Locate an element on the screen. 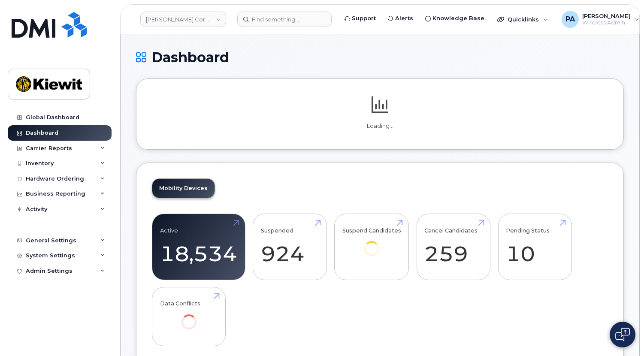 Image resolution: width=644 pixels, height=356 pixels. a: Suspended 924 is located at coordinates (290, 247).